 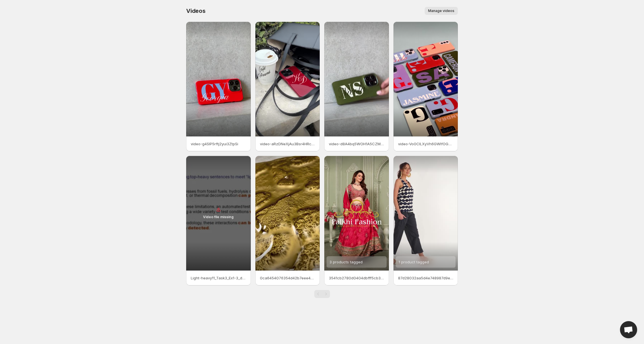 I want to click on p: Light-heavy11_Task3_Ex1-3_default, so click(x=219, y=278).